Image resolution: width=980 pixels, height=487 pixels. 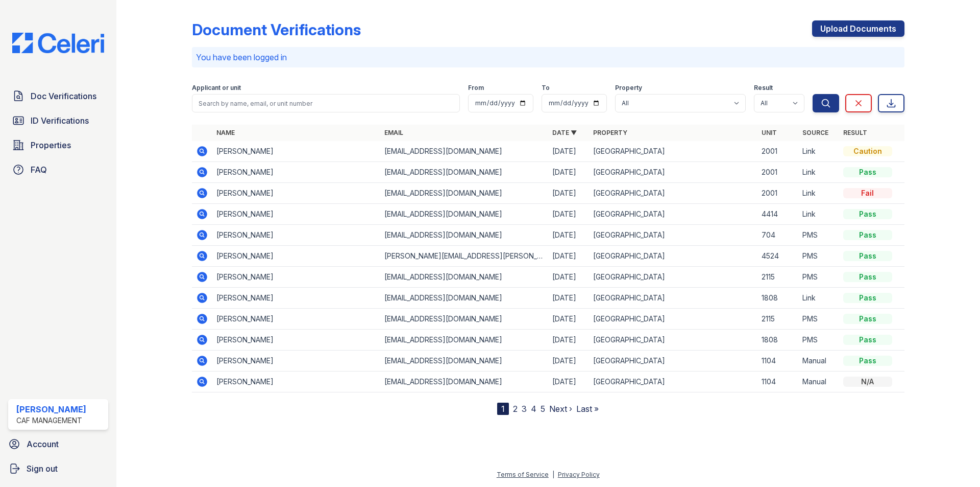 What do you see at coordinates (561, 409) in the screenshot?
I see `a: Next ›` at bounding box center [561, 409].